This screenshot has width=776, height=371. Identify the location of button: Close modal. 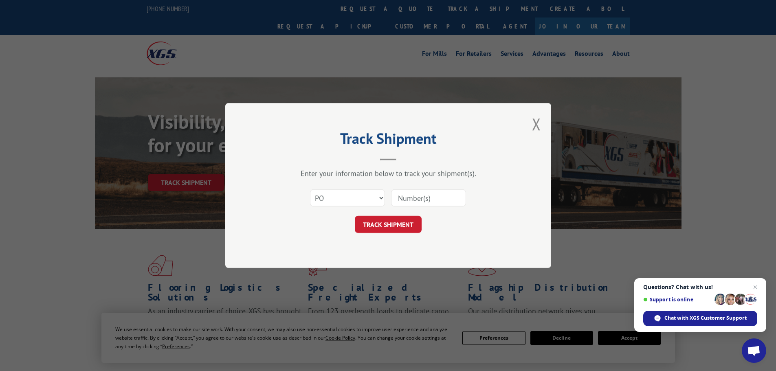
(536, 124).